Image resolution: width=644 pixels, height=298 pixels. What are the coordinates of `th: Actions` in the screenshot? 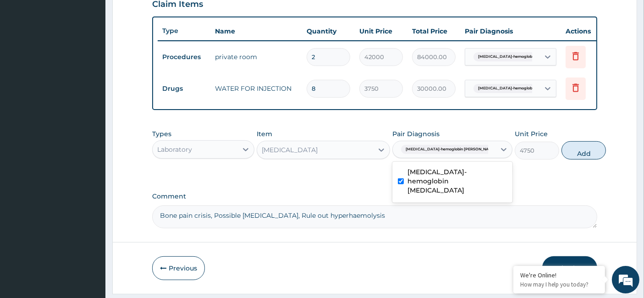 It's located at (584, 31).